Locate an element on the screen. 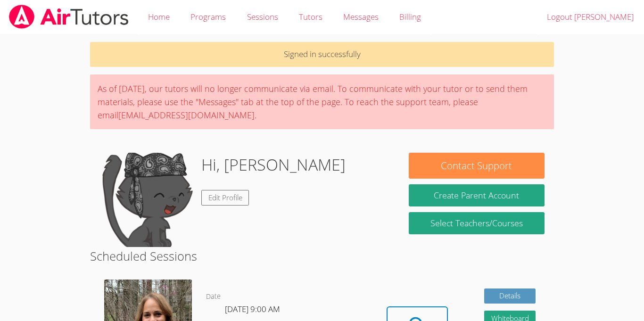 Image resolution: width=644 pixels, height=321 pixels. dt: Date is located at coordinates (213, 297).